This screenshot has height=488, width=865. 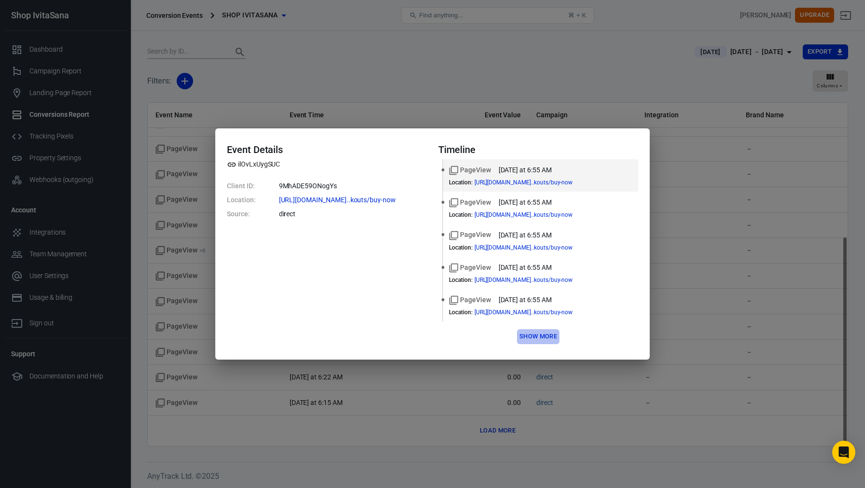 I want to click on time: 2025-09-30T06:55:10-04:00, so click(x=525, y=170).